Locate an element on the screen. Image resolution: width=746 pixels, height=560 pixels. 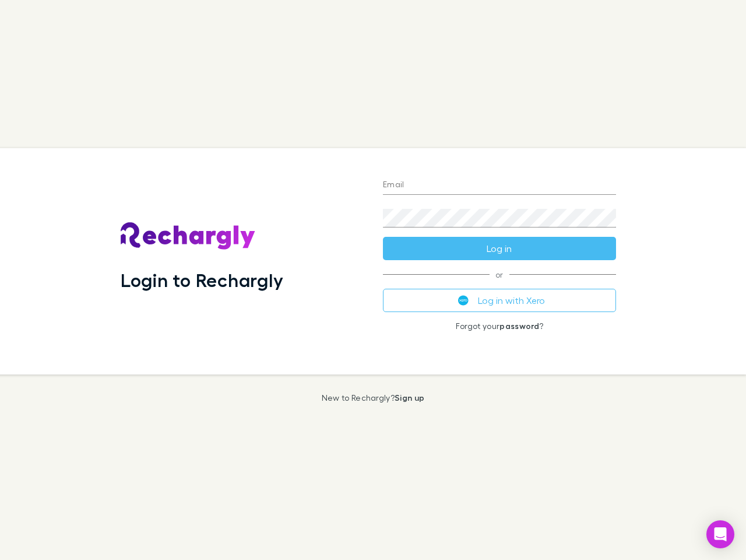
h1: Login to Rechargly is located at coordinates (202, 280).